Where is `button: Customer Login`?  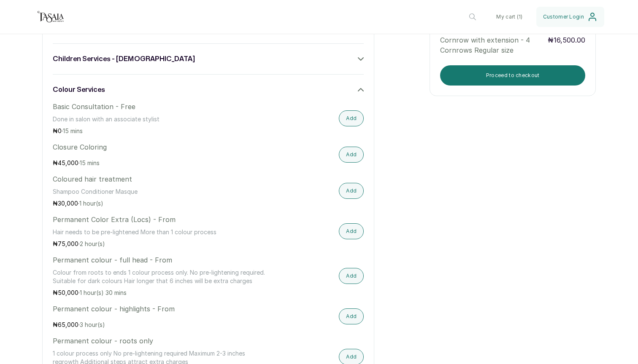
button: Customer Login is located at coordinates (570, 17).